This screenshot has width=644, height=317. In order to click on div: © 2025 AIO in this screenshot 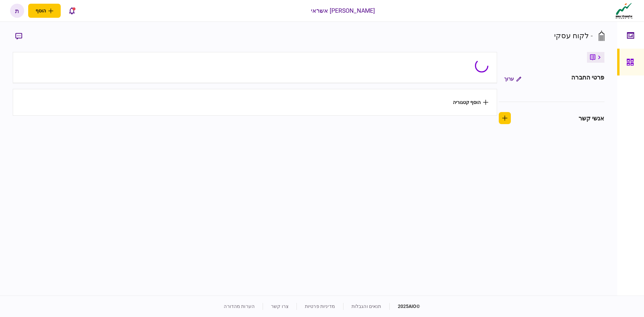, I will do `click(405, 306)`.